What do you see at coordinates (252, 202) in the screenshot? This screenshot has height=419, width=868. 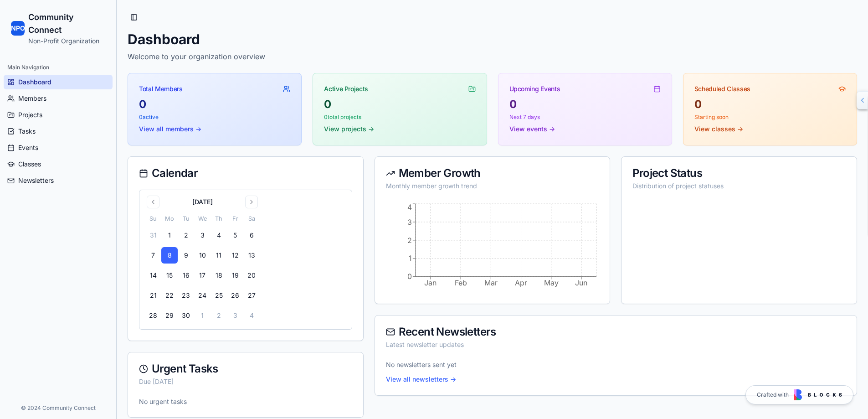 I see `button: Go to next month` at bounding box center [252, 202].